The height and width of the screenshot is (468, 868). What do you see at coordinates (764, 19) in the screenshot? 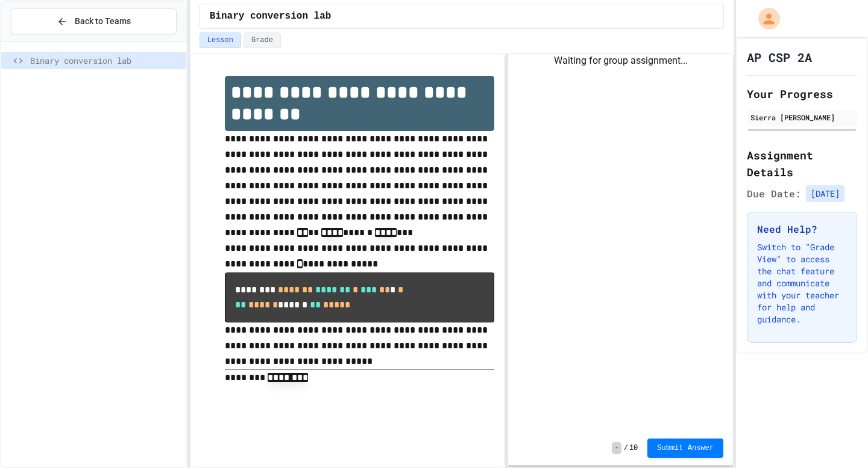
I see `div: My Account` at bounding box center [764, 19].